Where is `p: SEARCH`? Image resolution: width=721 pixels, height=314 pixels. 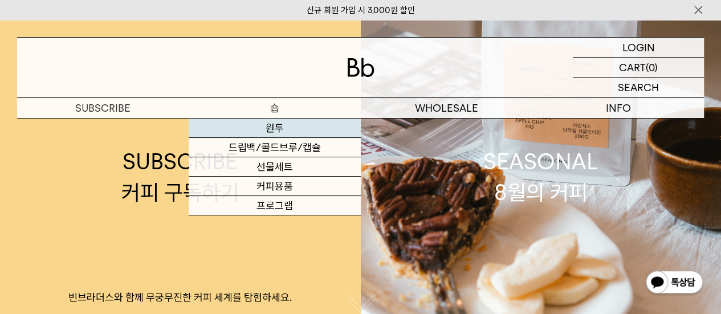 p: SEARCH is located at coordinates (638, 87).